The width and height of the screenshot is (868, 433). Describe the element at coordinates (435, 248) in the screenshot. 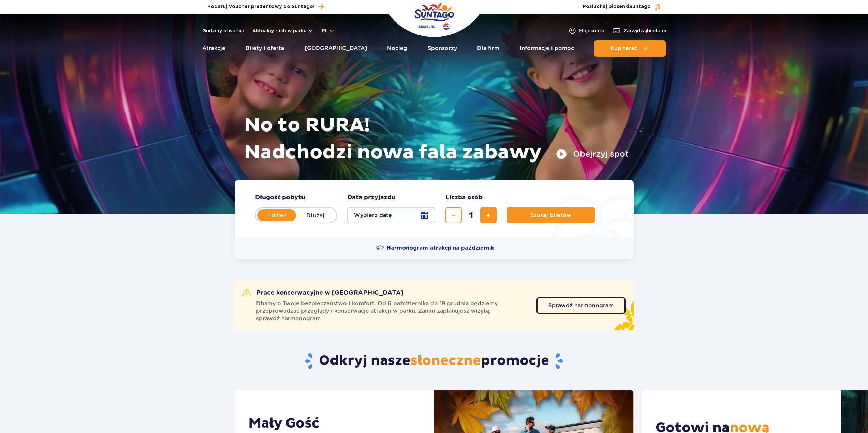

I see `a: Harmonogram atrakcji na październik` at that location.